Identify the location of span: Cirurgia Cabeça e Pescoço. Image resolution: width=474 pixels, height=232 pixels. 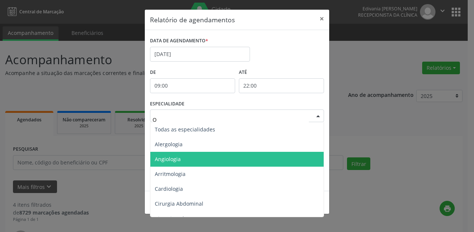
(187, 218).